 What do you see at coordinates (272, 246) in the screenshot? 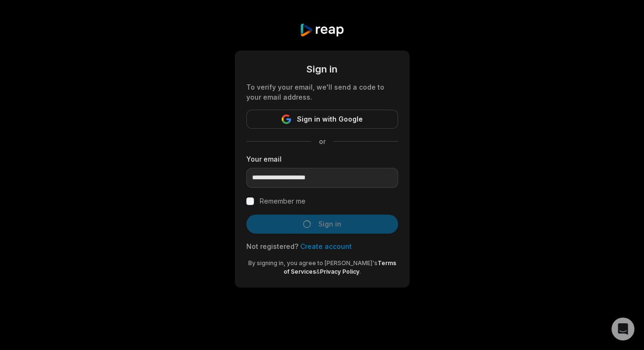
I see `span: Not registered?` at bounding box center [272, 246].